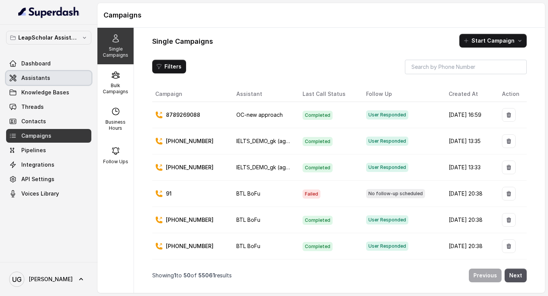 Image resolution: width=548 pixels, height=296 pixels. I want to click on span: 50, so click(187, 275).